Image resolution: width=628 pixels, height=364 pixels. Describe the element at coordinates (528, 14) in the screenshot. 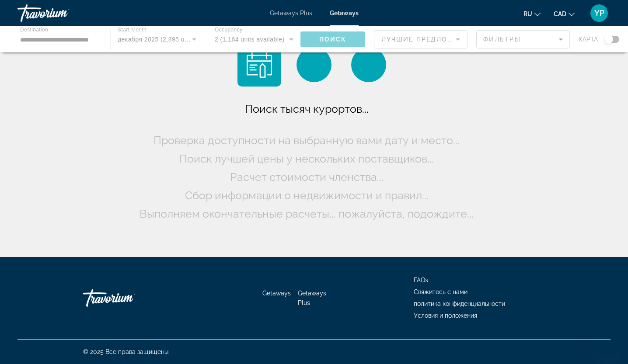

I see `span: ru` at that location.